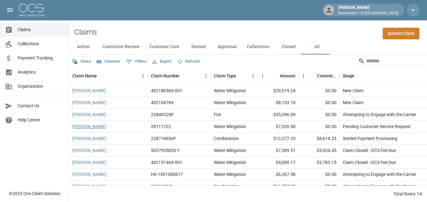 The image size is (427, 202). Describe the element at coordinates (162, 114) in the screenshot. I see `div: 2284R328F` at that location.